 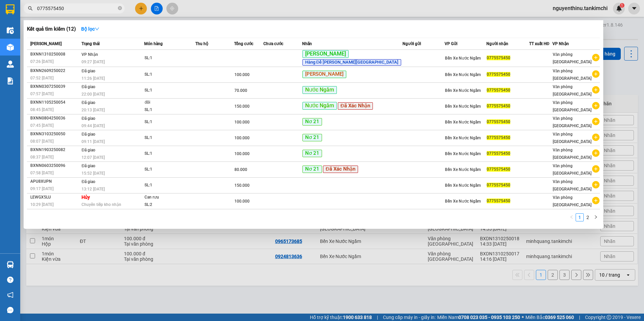 I want to click on li: Next Page, so click(x=596, y=217).